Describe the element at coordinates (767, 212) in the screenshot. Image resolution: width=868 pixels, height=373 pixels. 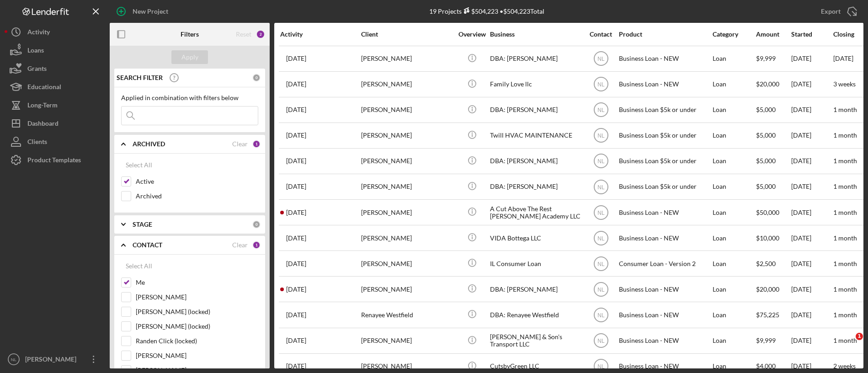
I see `span: $50,000` at that location.